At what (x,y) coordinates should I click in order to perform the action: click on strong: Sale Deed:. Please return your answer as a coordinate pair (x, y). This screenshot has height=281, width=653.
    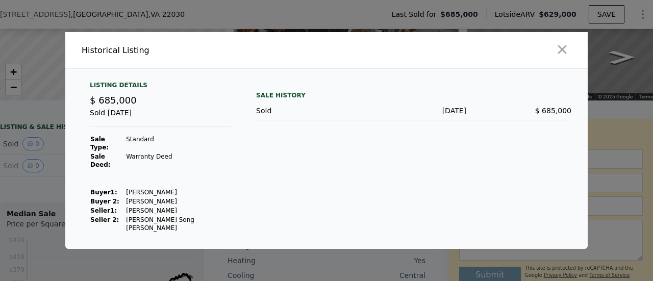
    Looking at the image, I should click on (101, 161).